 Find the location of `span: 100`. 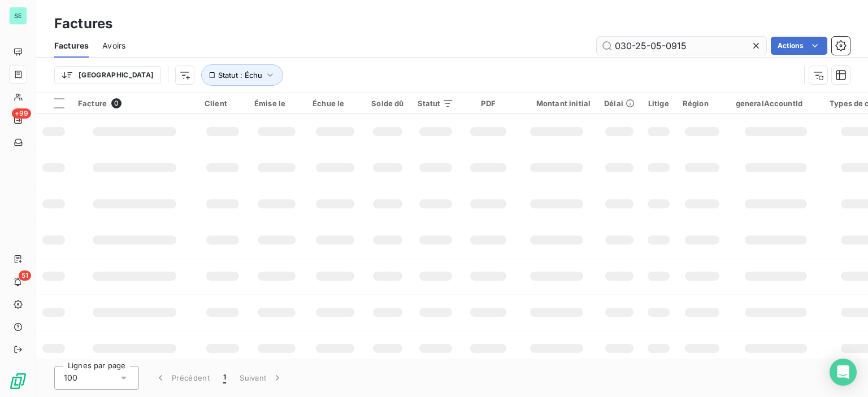

span: 100 is located at coordinates (71, 378).